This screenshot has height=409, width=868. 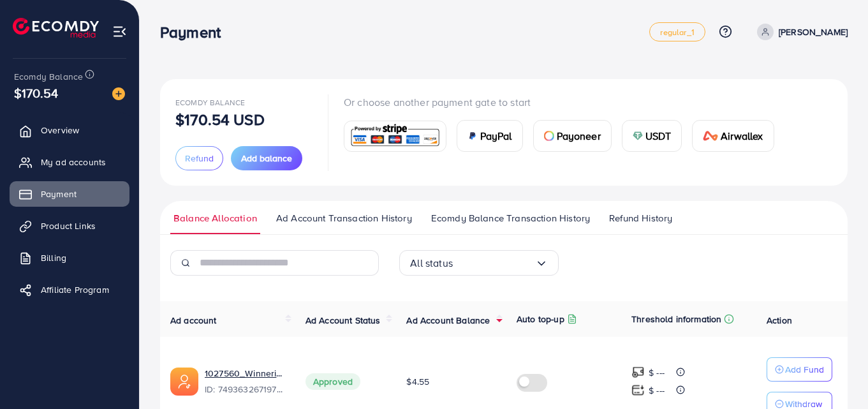 What do you see at coordinates (333, 382) in the screenshot?
I see `span: Approved` at bounding box center [333, 382].